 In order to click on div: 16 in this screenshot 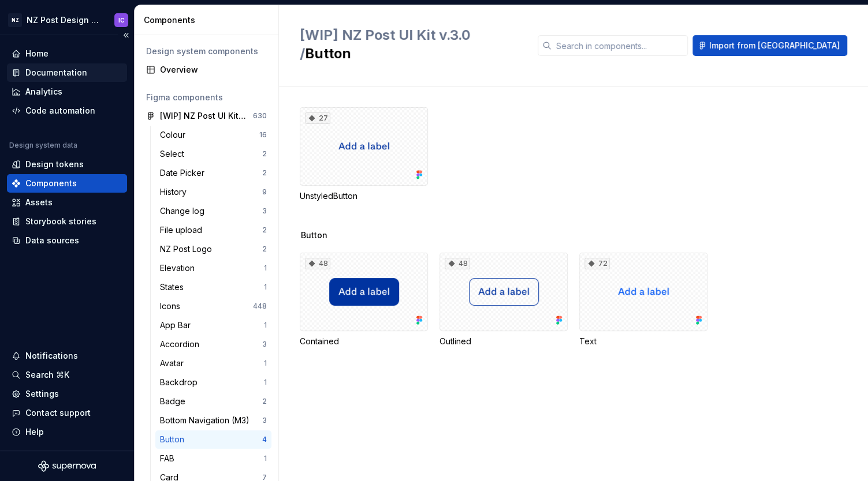, I will do `click(263, 135)`.